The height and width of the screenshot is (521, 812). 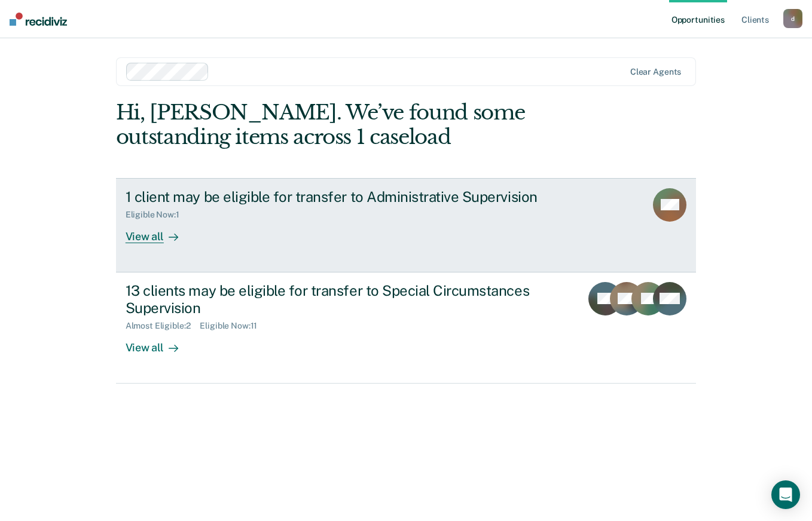 I want to click on a: 1 client may be eligible for transfer to Administrative SupervisionEligible Now:1View all, so click(x=406, y=225).